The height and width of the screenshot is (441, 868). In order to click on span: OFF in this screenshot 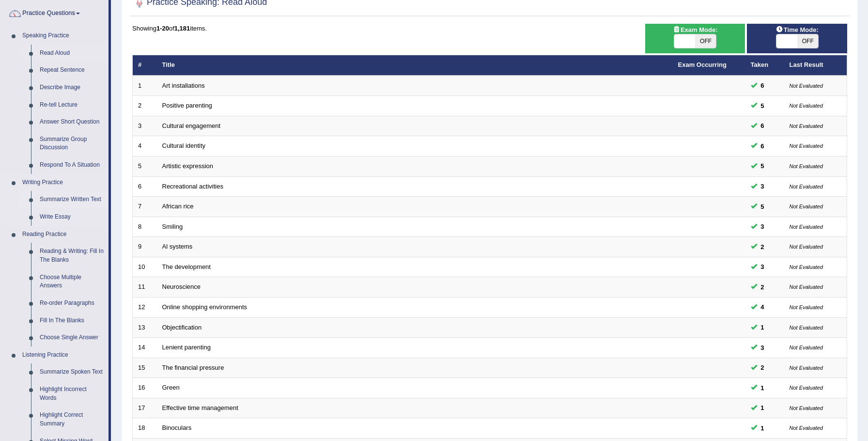, I will do `click(807, 41)`.